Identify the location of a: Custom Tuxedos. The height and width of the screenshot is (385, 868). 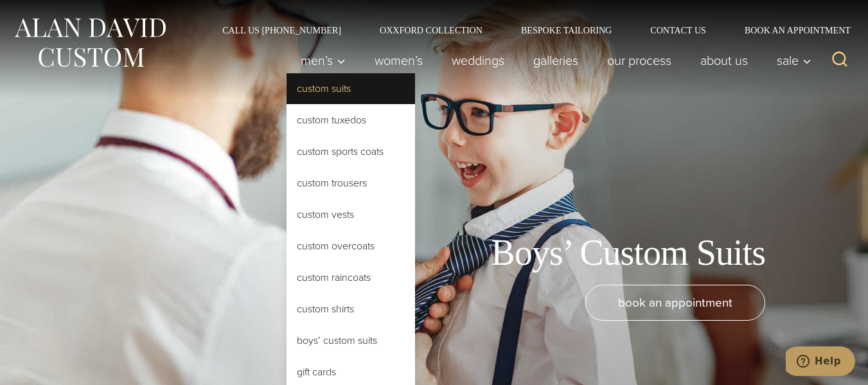
(351, 121).